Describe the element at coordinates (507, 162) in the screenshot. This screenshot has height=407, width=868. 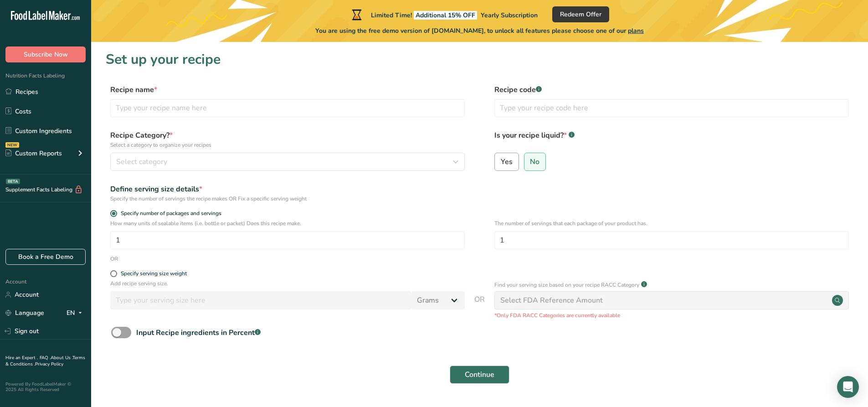
I see `span: Yes` at that location.